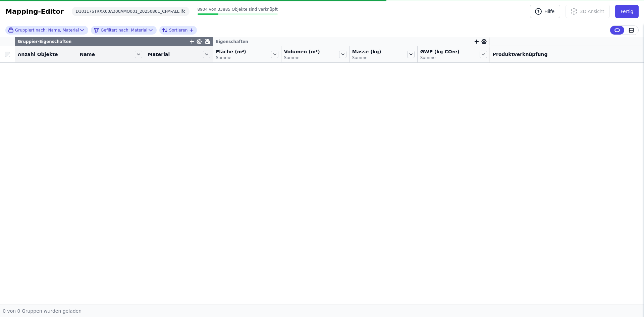 Image resolution: width=644 pixels, height=317 pixels. Describe the element at coordinates (159, 55) in the screenshot. I see `span: Material` at that location.